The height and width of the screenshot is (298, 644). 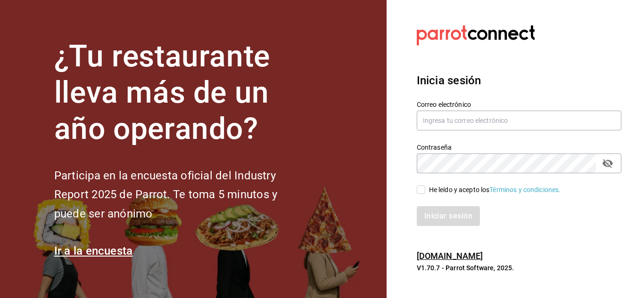 I want to click on p: V1.70.7 - Parrot Software, 2025., so click(x=519, y=268).